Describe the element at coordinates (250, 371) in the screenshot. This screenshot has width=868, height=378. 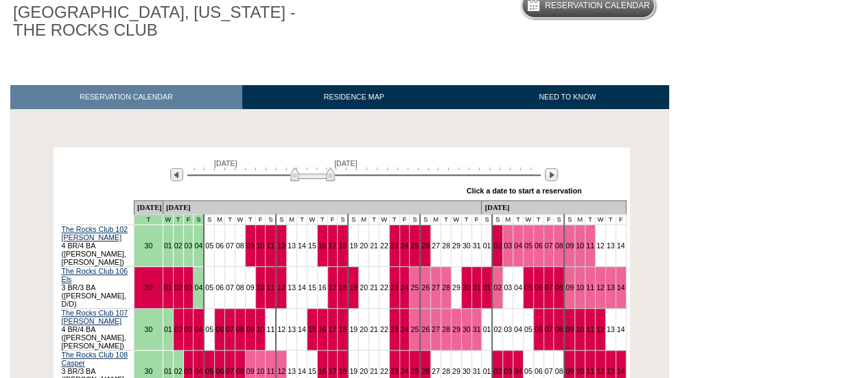
I see `a: 09` at that location.